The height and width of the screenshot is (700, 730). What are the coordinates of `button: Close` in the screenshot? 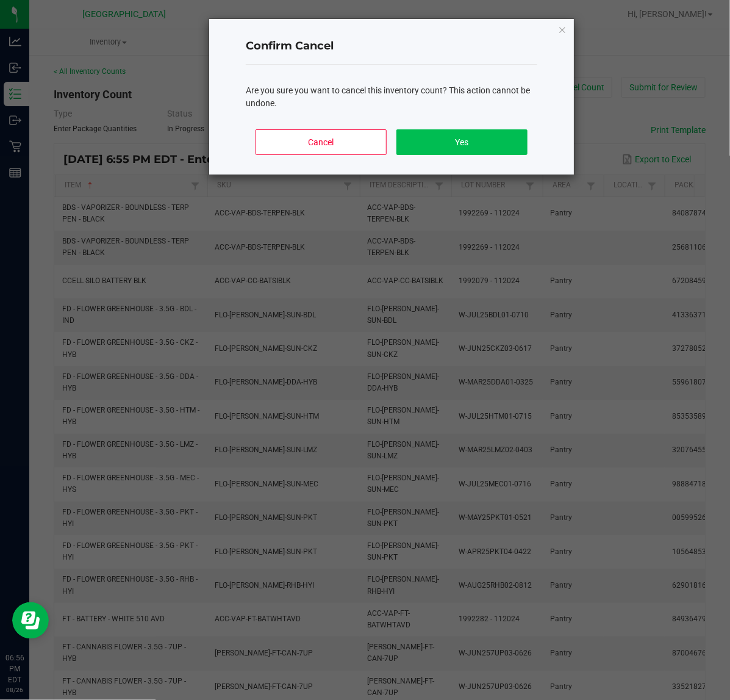 It's located at (563, 29).